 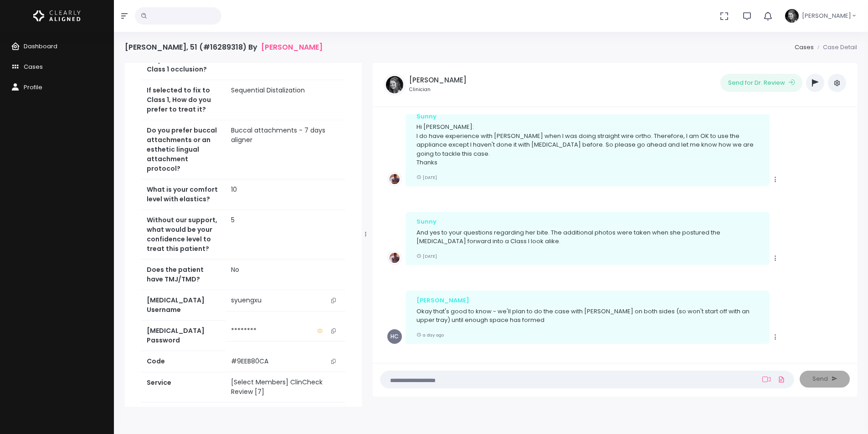 What do you see at coordinates (183, 150) in the screenshot?
I see `th: Do you prefer buccal attachments or an esthetic lingual attachment protocol?` at bounding box center [183, 150].